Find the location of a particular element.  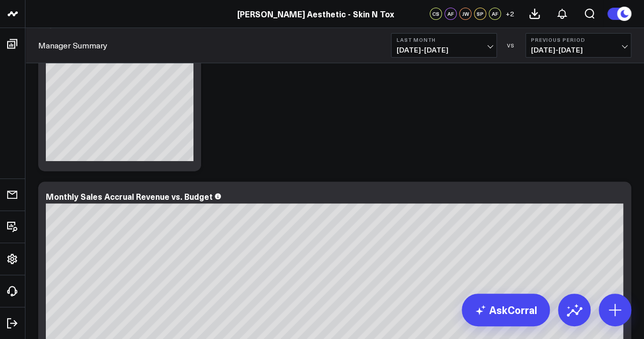

div: Monthly Sales Accrual Revenue vs. Budget is located at coordinates (129, 196).